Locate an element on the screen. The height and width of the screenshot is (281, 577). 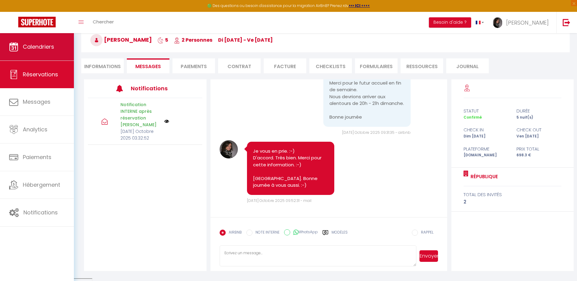
span: Chercher is located at coordinates (103, 22).